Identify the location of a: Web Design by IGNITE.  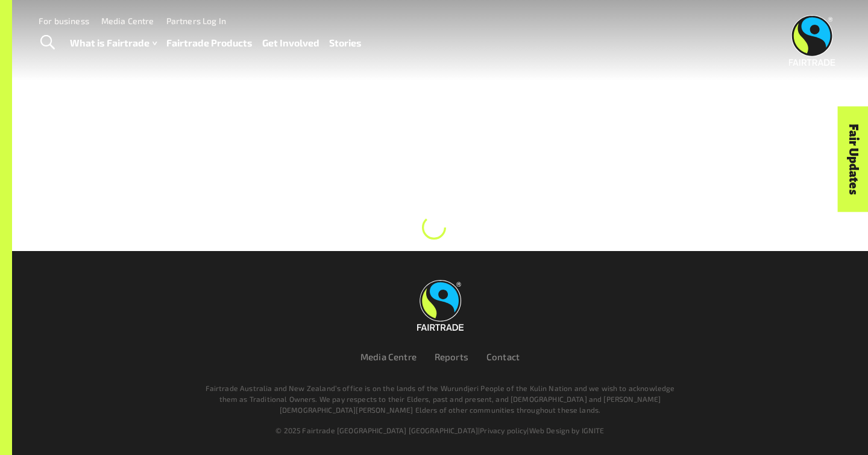
(567, 430).